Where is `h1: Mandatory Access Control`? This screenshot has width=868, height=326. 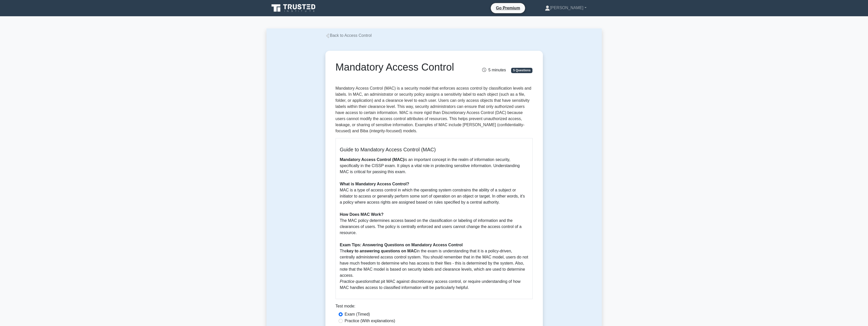 h1: Mandatory Access Control is located at coordinates (400, 67).